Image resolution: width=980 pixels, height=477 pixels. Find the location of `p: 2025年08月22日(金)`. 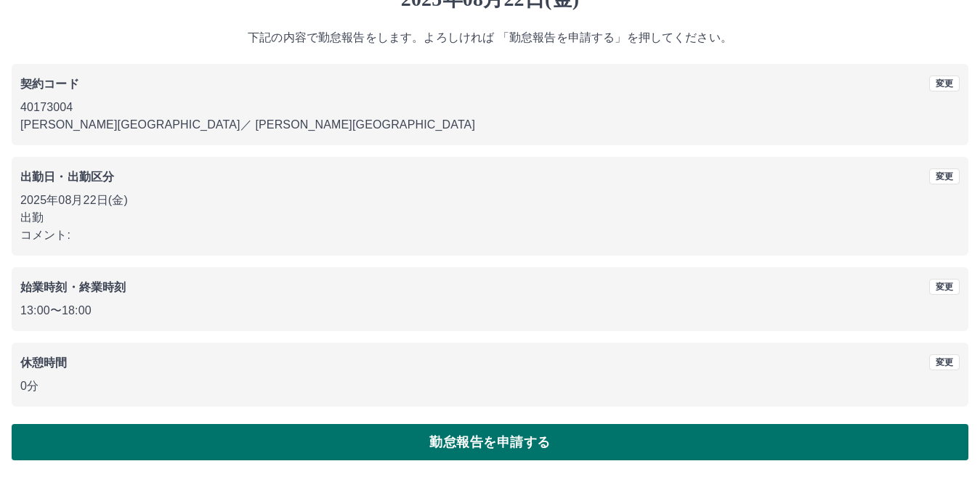

p: 2025年08月22日(金) is located at coordinates (490, 200).